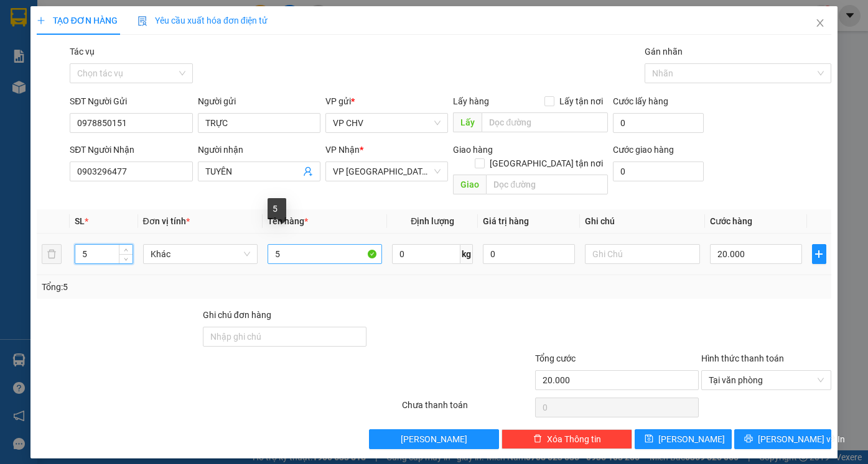 The height and width of the screenshot is (464, 868). Describe the element at coordinates (126, 251) in the screenshot. I see `span: up` at that location.